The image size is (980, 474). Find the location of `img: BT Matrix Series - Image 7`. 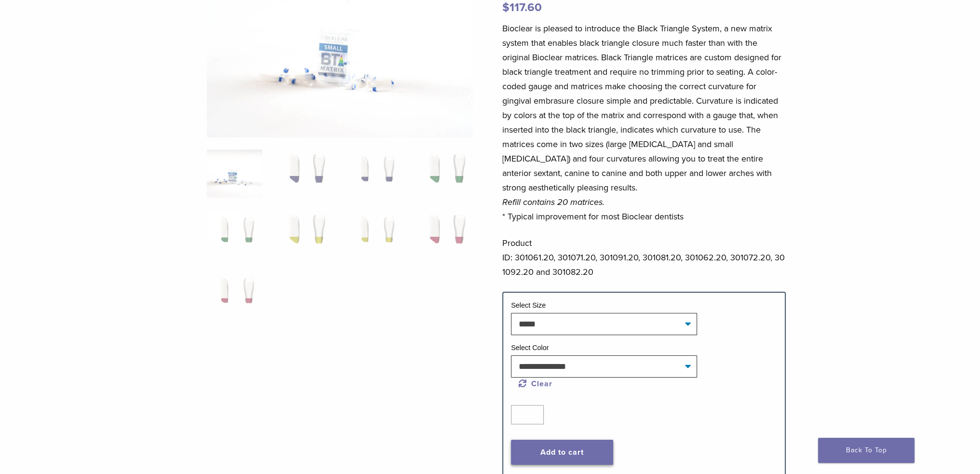

img: BT Matrix Series - Image 7 is located at coordinates (374, 234).